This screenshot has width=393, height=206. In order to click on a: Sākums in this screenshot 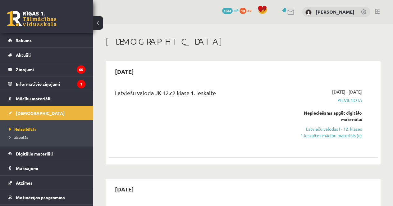, I will do `click(47, 40)`.